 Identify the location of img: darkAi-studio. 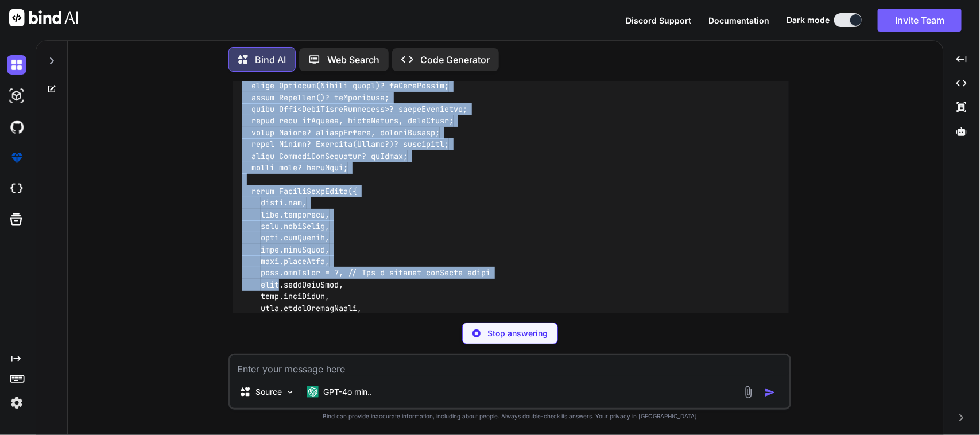
(17, 96).